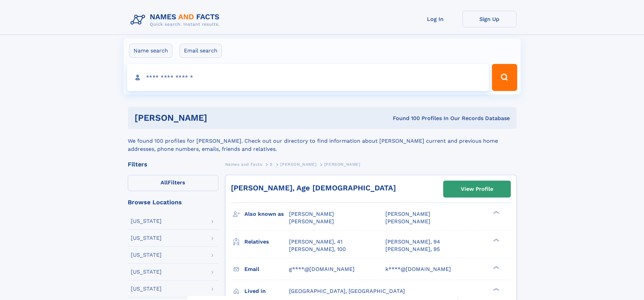 The height and width of the screenshot is (300, 644). I want to click on a: View Profile, so click(477, 189).